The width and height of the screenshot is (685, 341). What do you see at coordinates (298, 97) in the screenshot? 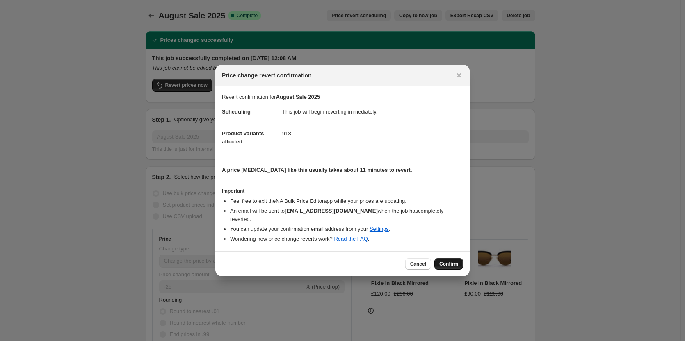
I see `b: August Sale 2025` at bounding box center [298, 97].